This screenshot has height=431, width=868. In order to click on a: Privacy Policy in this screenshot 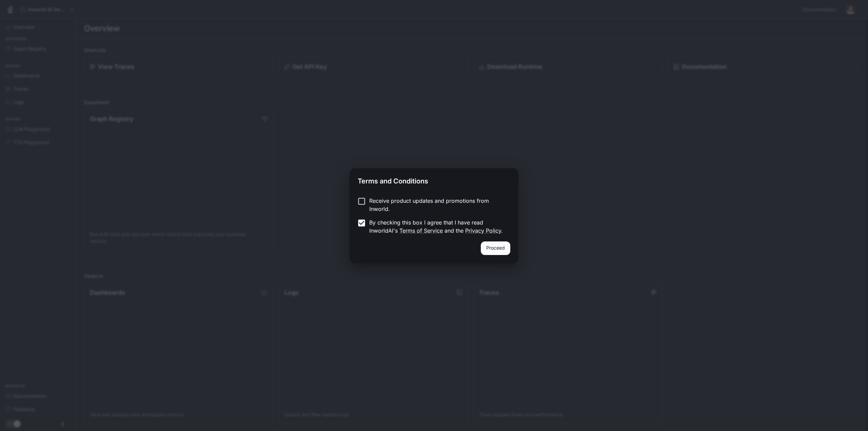, I will do `click(483, 231)`.